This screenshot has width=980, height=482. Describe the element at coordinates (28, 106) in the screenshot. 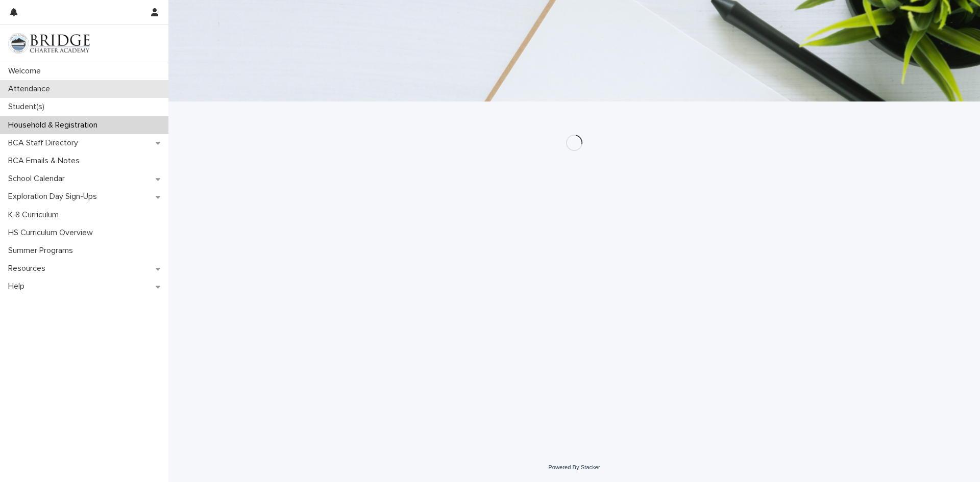

I see `p: Student(s)` at that location.